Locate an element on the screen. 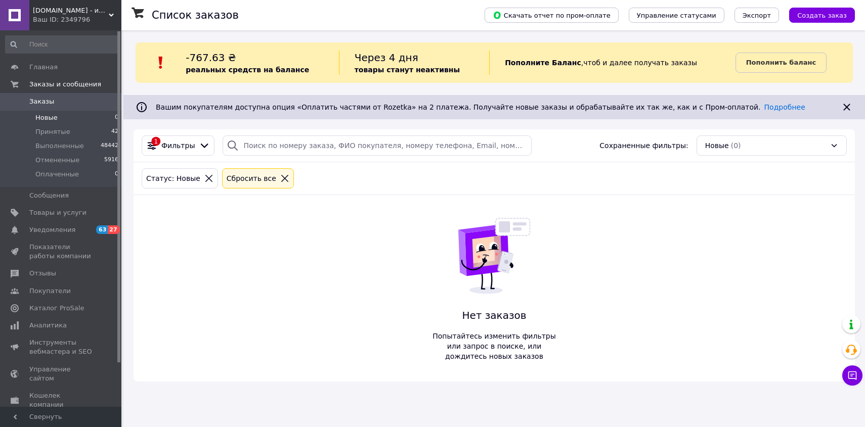 The image size is (865, 427). span: Скачать отчет по пром-оплате is located at coordinates (551, 15).